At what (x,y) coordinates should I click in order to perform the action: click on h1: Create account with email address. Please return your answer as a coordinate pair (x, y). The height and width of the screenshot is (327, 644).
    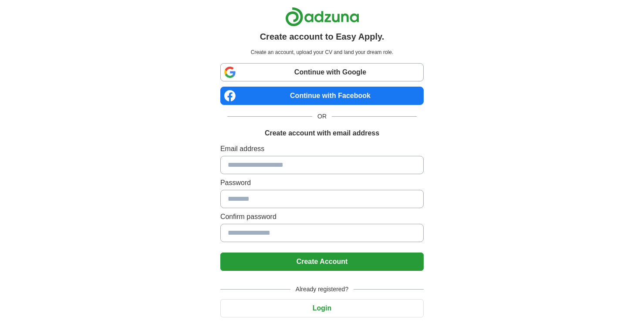
    Looking at the image, I should click on (322, 133).